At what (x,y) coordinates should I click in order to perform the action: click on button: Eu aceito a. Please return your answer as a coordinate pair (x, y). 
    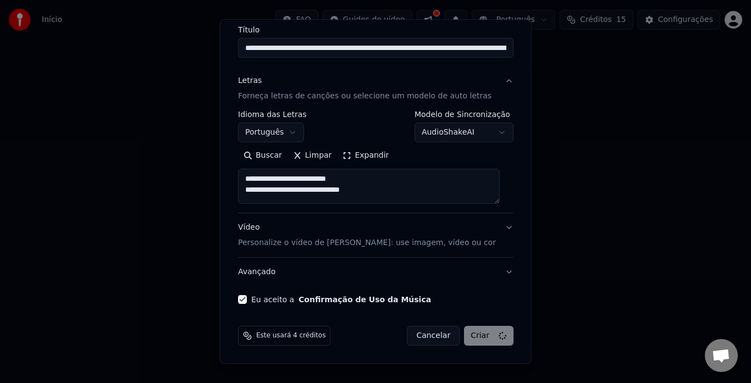
    Looking at the image, I should click on (365, 300).